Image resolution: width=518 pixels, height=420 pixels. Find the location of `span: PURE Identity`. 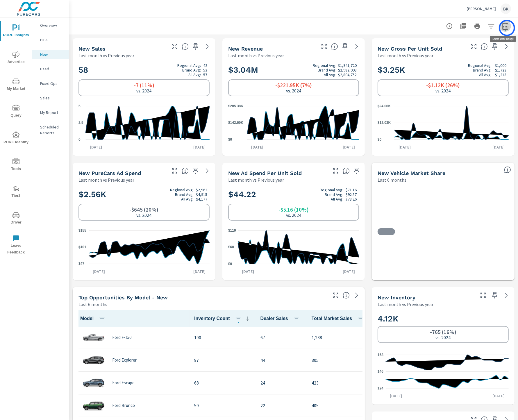

span: PURE Identity is located at coordinates (16, 138).